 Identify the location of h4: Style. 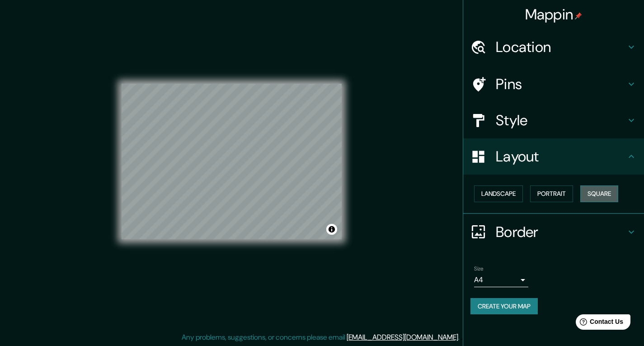
(561, 120).